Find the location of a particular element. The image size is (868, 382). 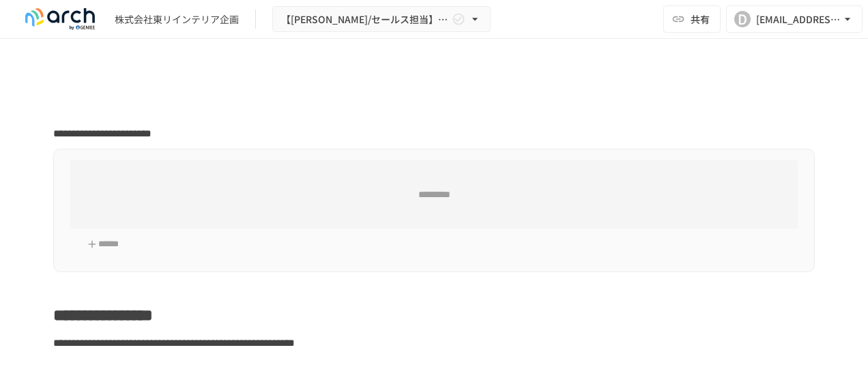

button: 共有 is located at coordinates (692, 19).